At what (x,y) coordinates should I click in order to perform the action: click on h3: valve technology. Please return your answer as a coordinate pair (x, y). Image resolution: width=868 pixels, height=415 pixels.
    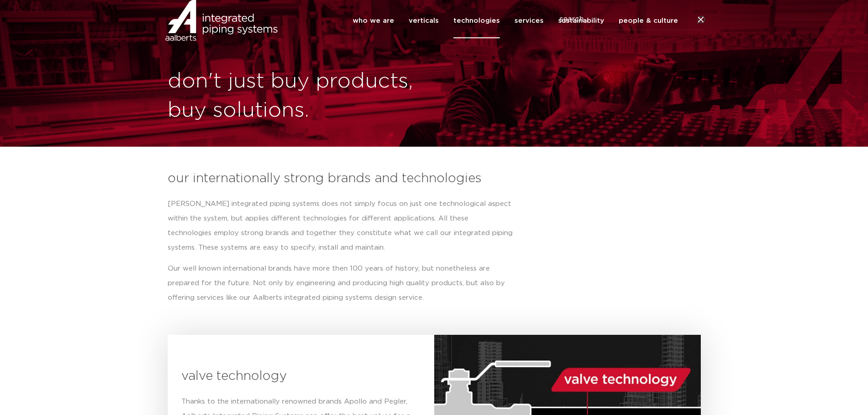
    Looking at the image, I should click on (300, 376).